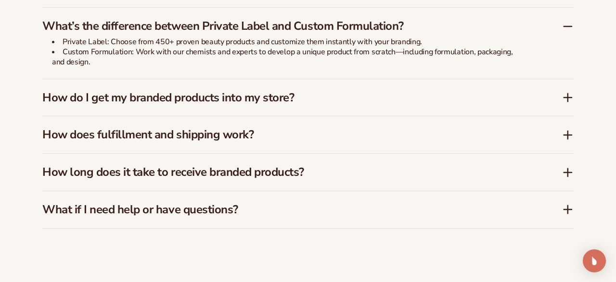  What do you see at coordinates (288, 57) in the screenshot?
I see `li: Custom Formulation: Work with our chemists and experts to develop a unique product from scratch—i...` at bounding box center [288, 57].